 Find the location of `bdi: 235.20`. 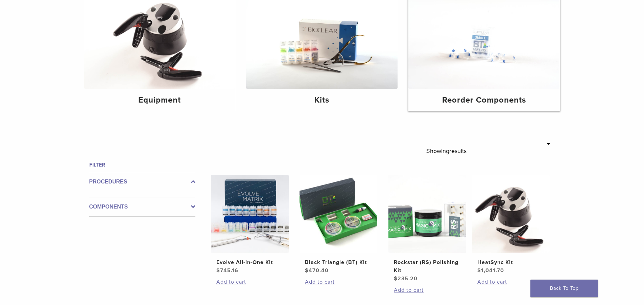

bdi: 235.20 is located at coordinates (405, 278).